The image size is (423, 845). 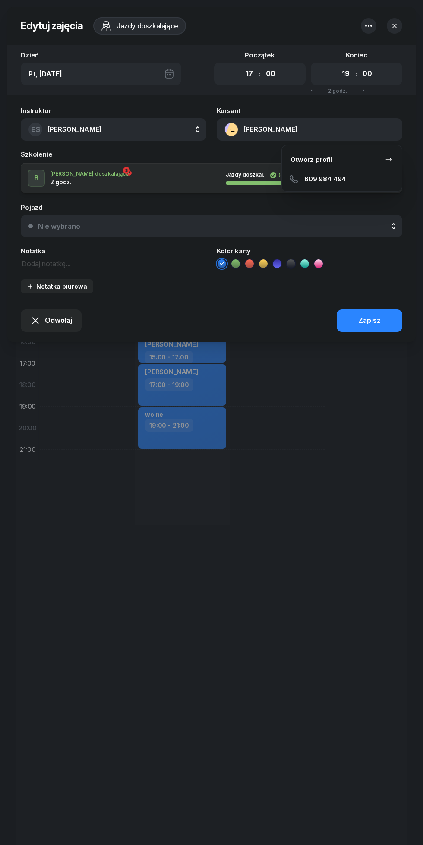 I want to click on span: EŚ, so click(x=35, y=130).